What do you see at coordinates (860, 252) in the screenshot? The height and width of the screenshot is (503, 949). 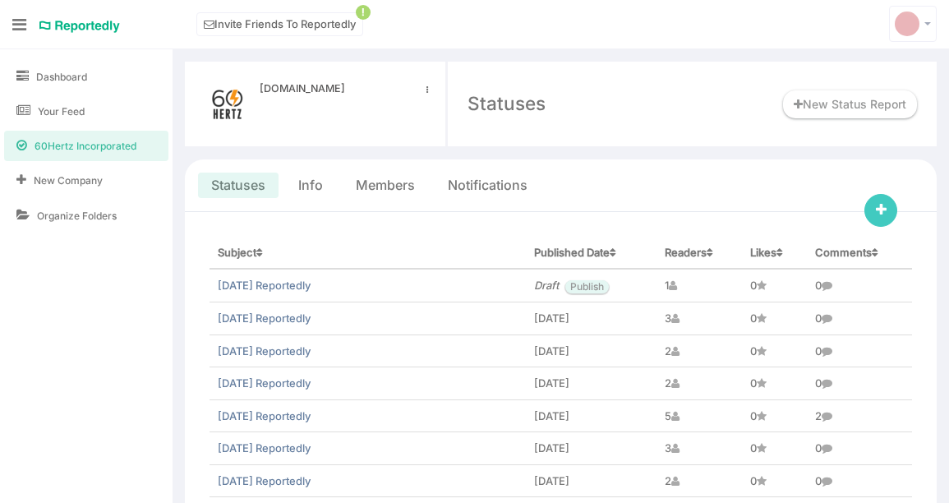 I see `div: Comments` at bounding box center [860, 252].